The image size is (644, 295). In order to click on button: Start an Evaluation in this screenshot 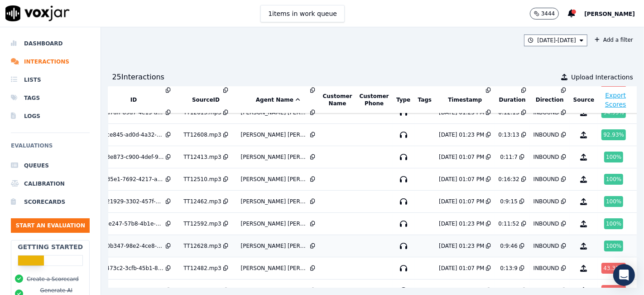, I will do `click(50, 225)`.